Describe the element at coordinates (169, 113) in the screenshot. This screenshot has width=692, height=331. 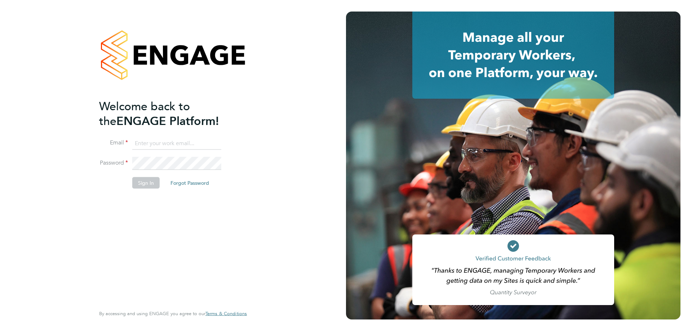
I see `h2: ENGAGE Platform!` at that location.